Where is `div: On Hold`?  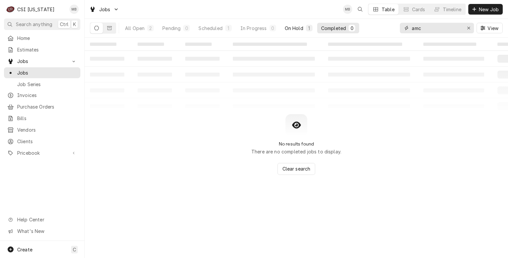
div: On Hold is located at coordinates (294, 28).